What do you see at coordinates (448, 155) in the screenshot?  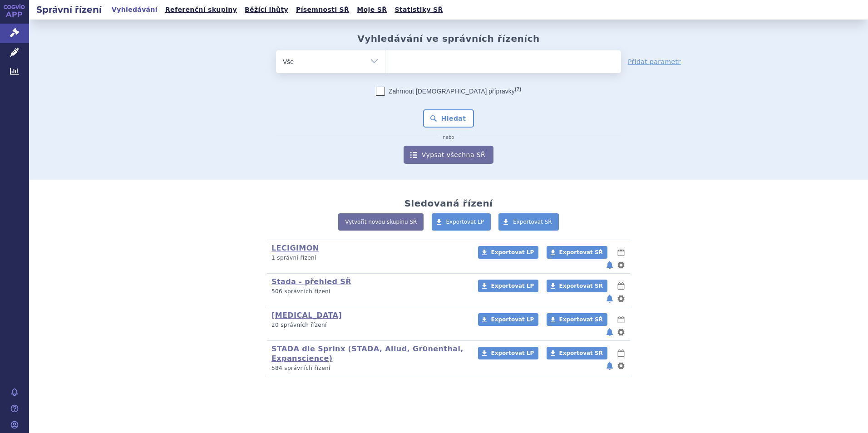 I see `a: Vypsat všechna SŘ` at bounding box center [448, 155].